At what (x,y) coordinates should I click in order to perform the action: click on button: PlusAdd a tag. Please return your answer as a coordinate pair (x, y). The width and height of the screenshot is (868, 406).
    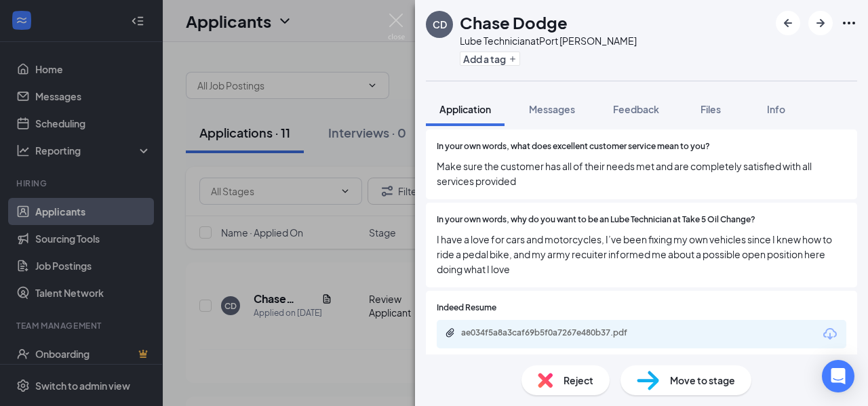
    Looking at the image, I should click on (489, 59).